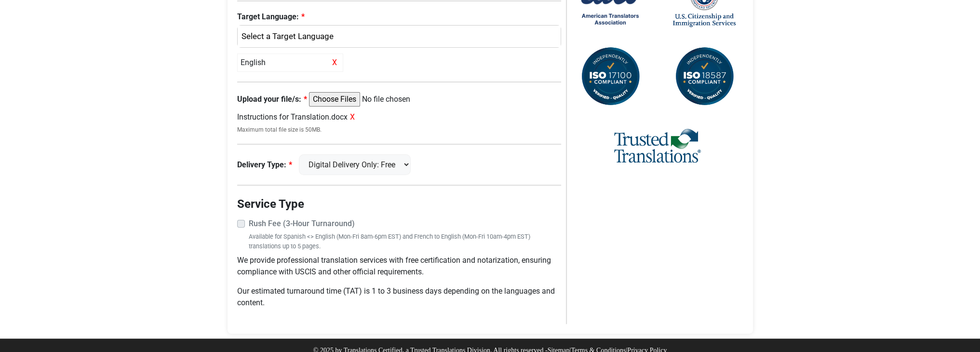  What do you see at coordinates (399, 37) in the screenshot?
I see `button: English` at bounding box center [399, 37].